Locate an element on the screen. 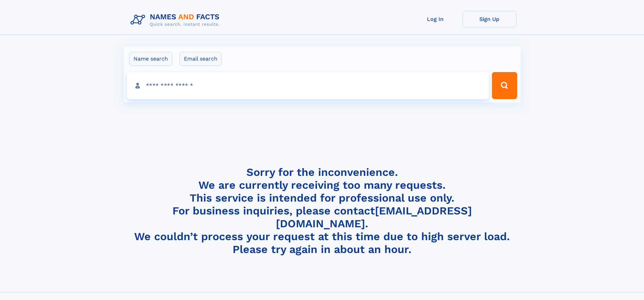  label: Email search is located at coordinates (201, 59).